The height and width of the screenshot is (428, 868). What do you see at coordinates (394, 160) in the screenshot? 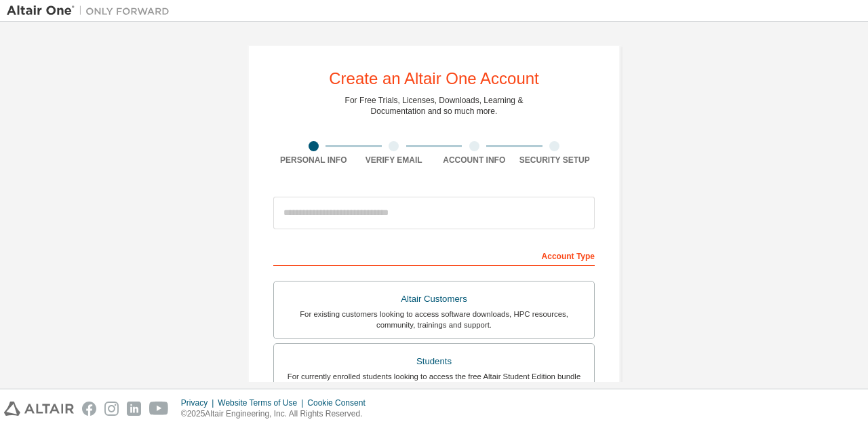
I see `div: Verify Email` at bounding box center [394, 160].